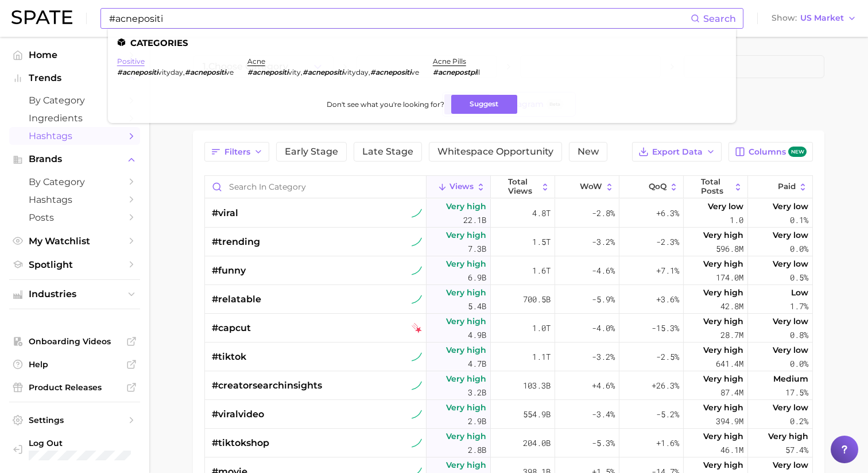 The image size is (868, 473). What do you see at coordinates (74, 135) in the screenshot?
I see `span: Hashtags` at bounding box center [74, 135].